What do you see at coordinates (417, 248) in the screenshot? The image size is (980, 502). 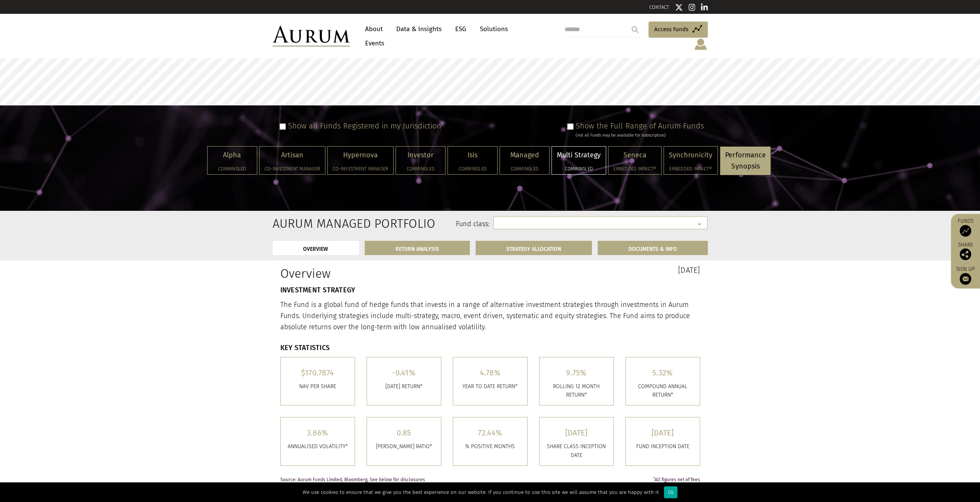 I see `a: RETURN ANALYSIS` at bounding box center [417, 248].